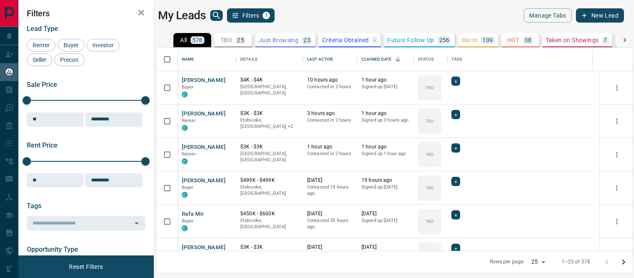 This screenshot has height=278, width=634. I want to click on p: 3 hours ago, so click(330, 113).